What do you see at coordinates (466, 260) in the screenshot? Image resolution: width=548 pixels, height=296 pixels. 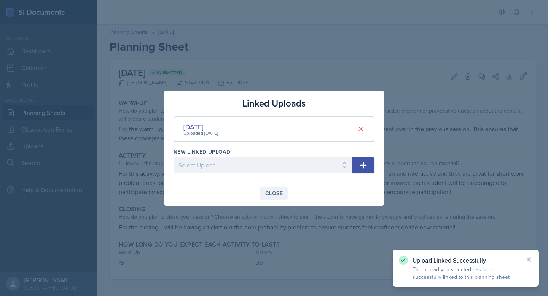 I see `p: Upload Linked Successfully` at bounding box center [466, 260].